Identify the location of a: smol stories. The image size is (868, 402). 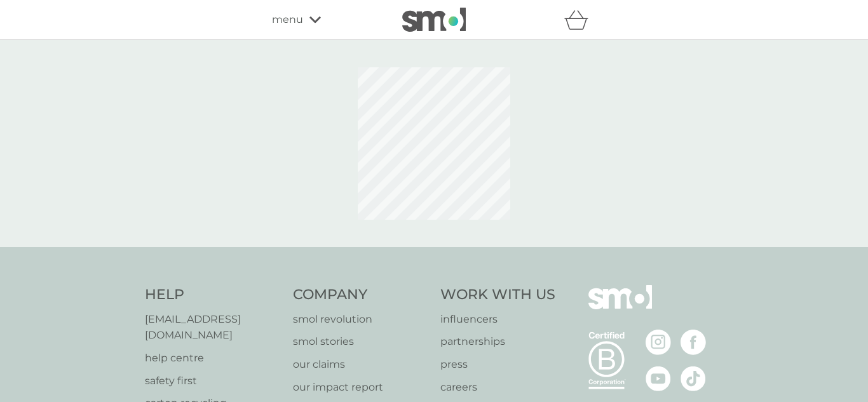
(360, 342).